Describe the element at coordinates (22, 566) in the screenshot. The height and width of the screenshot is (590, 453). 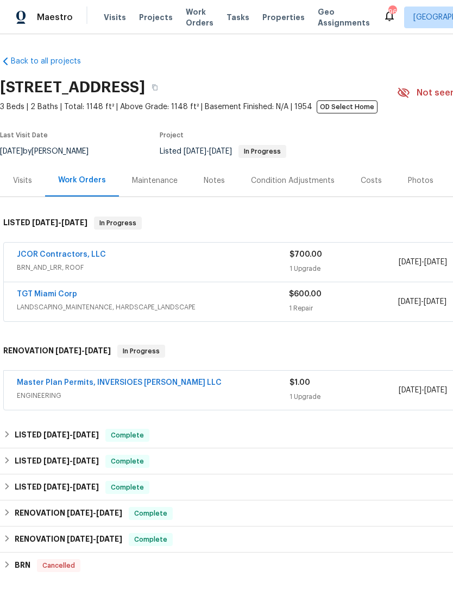
I see `h6: BRN` at that location.